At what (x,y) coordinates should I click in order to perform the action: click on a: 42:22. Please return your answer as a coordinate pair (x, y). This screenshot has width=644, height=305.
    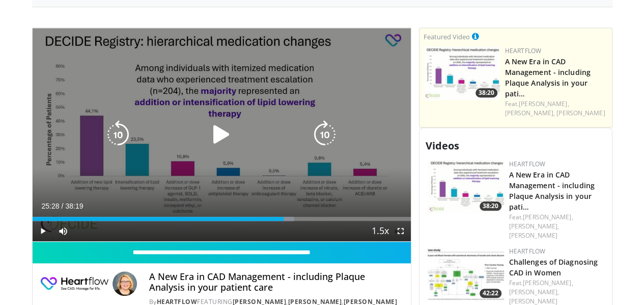
    Looking at the image, I should click on (466, 273).